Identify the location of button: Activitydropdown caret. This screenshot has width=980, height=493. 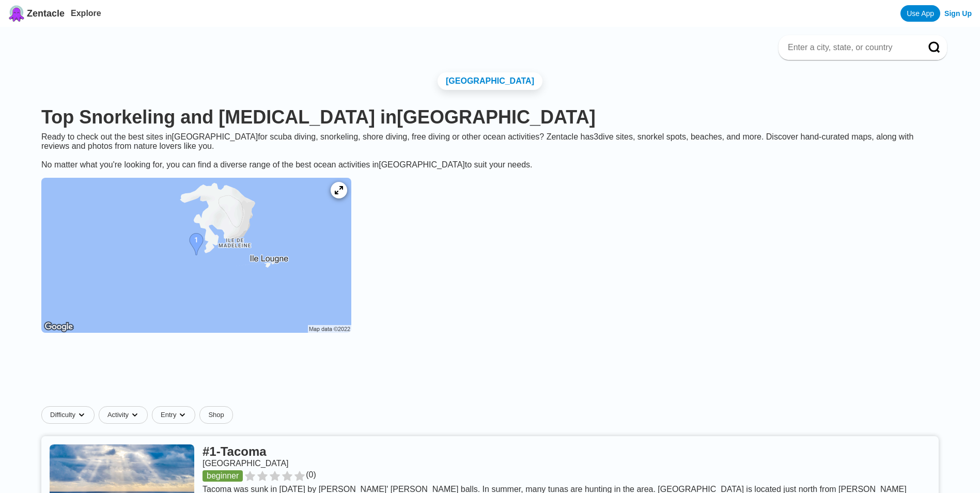
(125, 415).